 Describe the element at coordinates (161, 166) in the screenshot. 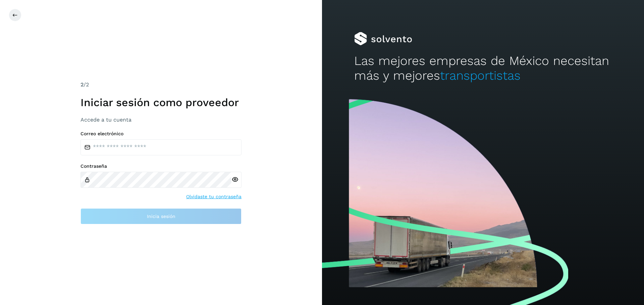

I see `label: Contraseña` at that location.